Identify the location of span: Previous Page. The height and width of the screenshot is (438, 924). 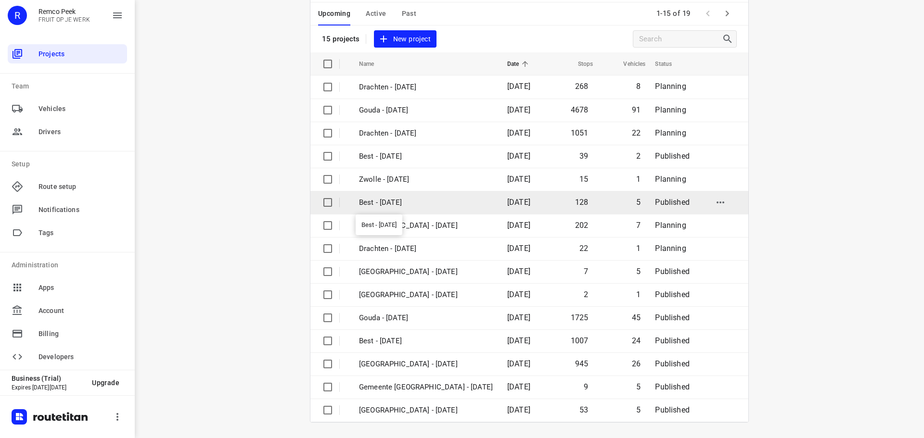
(708, 13).